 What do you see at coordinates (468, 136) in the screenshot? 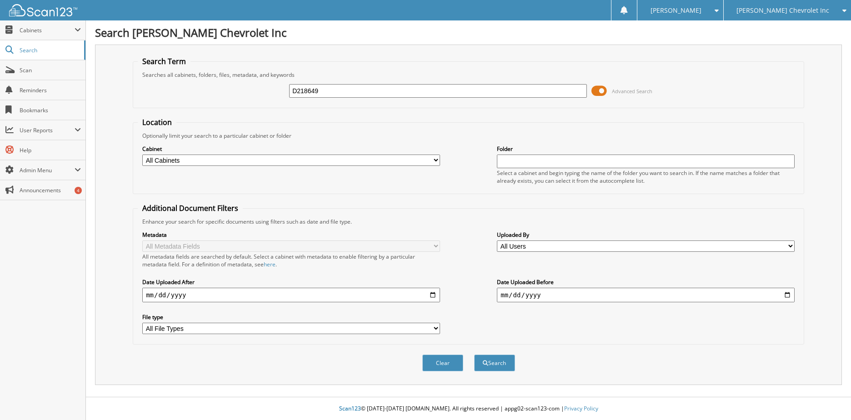
I see `div: Optionally limit your search to a particular cabinet or folder` at bounding box center [468, 136].